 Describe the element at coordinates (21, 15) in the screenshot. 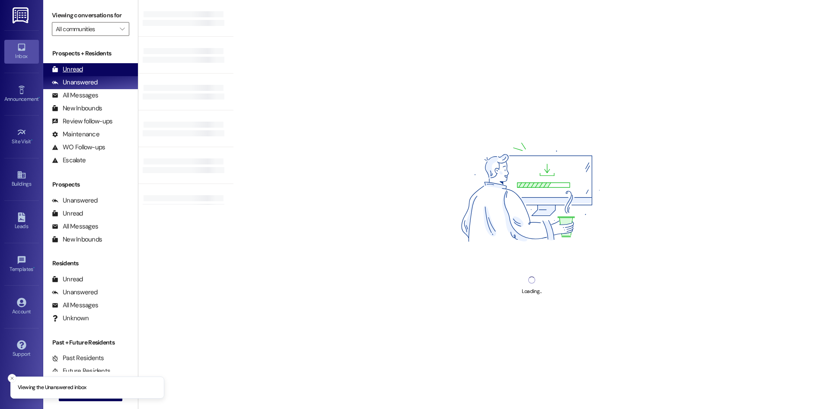

I see `img: ResiDesk Logo` at that location.